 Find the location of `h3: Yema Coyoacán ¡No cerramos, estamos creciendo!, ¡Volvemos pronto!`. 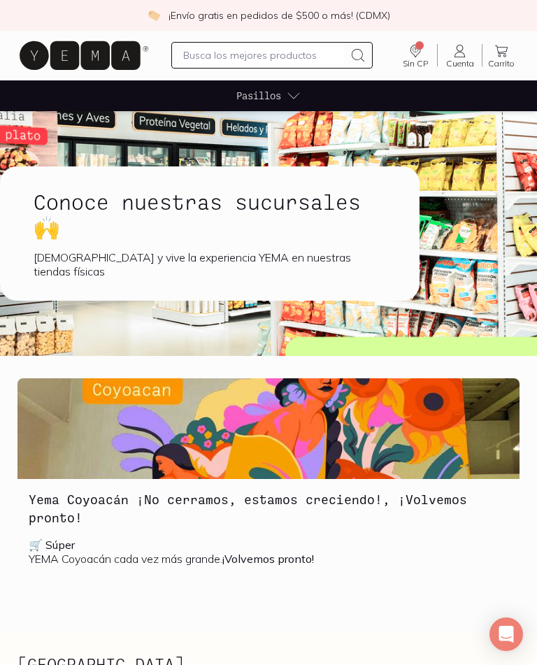

h3: Yema Coyoacán ¡No cerramos, estamos creciendo!, ¡Volvemos pronto! is located at coordinates (269, 509).